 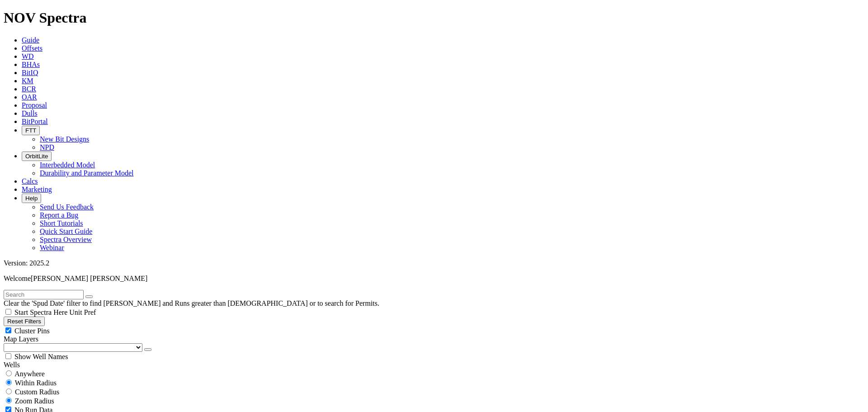 What do you see at coordinates (68, 165) in the screenshot?
I see `a: Interbedded Model` at bounding box center [68, 165].